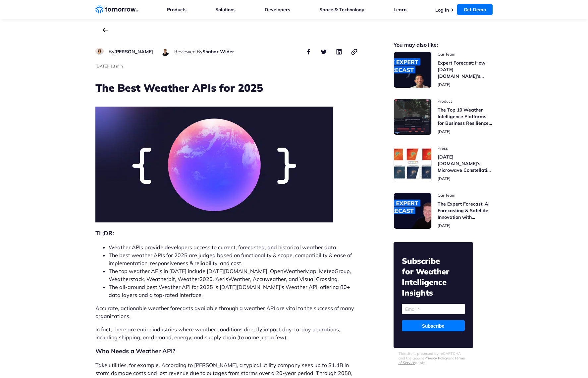 This screenshot has width=588, height=378. I want to click on a: Learn, so click(400, 10).